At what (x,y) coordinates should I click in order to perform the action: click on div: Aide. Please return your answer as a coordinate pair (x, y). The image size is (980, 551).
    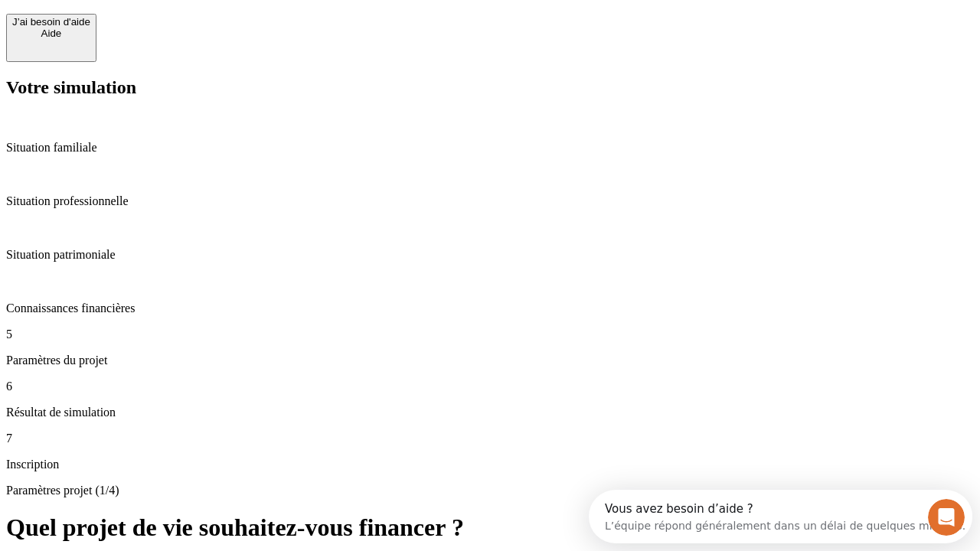
    Looking at the image, I should click on (51, 33).